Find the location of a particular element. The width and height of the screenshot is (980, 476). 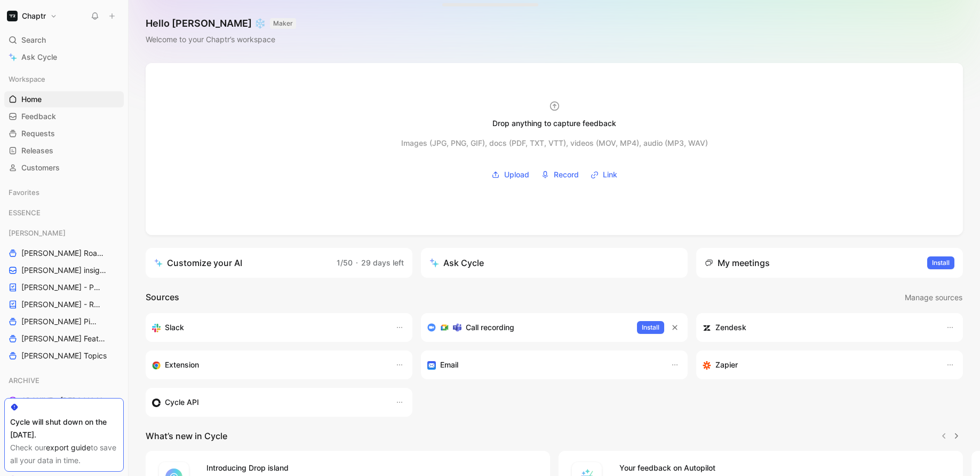

div: Forward emails to your feedback inbox is located at coordinates (544, 364).